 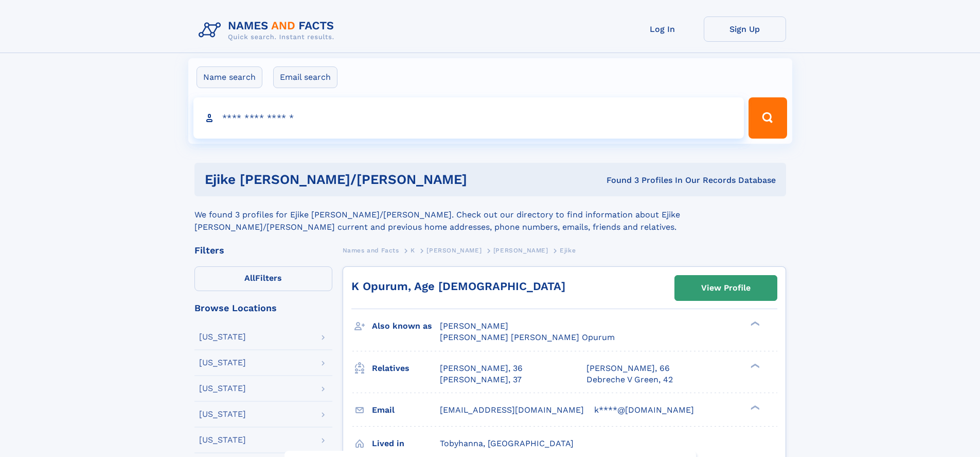 What do you see at coordinates (249, 277) in the screenshot?
I see `span: All` at bounding box center [249, 277].